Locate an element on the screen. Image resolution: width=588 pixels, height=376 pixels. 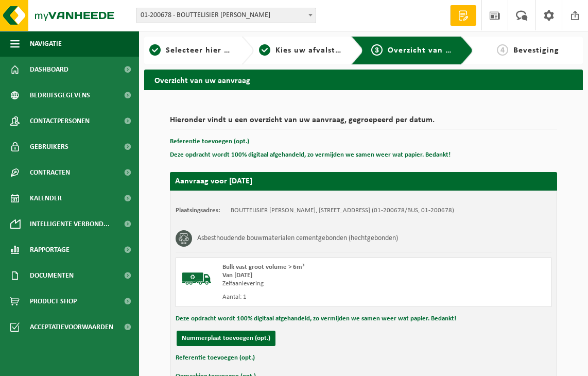
span: Bedrijfsgegevens is located at coordinates (60, 95).